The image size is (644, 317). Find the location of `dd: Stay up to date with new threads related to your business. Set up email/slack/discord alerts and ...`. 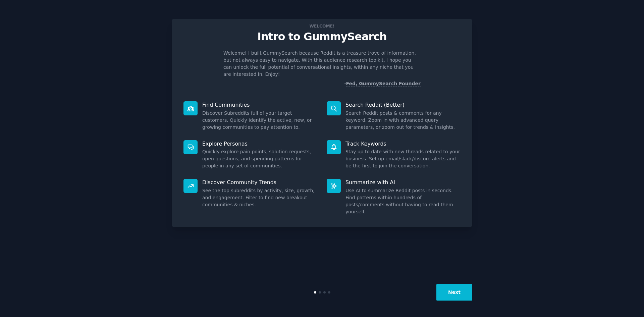

dd: Stay up to date with new threads related to your business. Set up email/slack/discord alerts and ... is located at coordinates (403, 159).